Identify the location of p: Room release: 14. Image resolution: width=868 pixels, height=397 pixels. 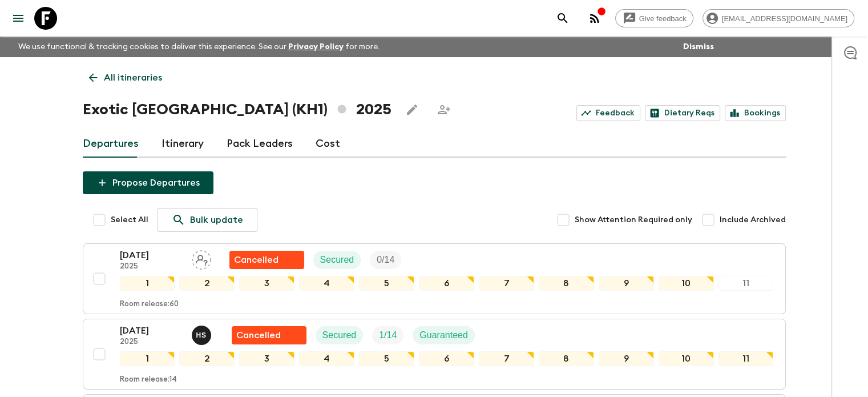
(148, 379).